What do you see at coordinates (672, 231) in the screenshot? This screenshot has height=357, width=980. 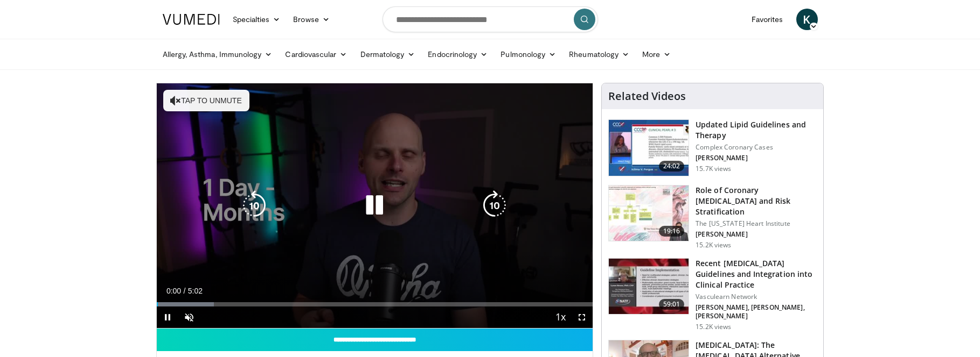 I see `span: 19:16` at bounding box center [672, 231].